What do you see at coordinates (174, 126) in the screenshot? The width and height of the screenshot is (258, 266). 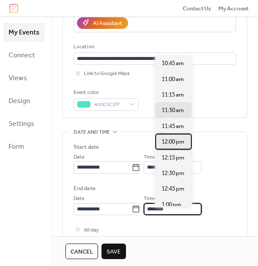 I see `span: 11:45 am` at bounding box center [174, 126].